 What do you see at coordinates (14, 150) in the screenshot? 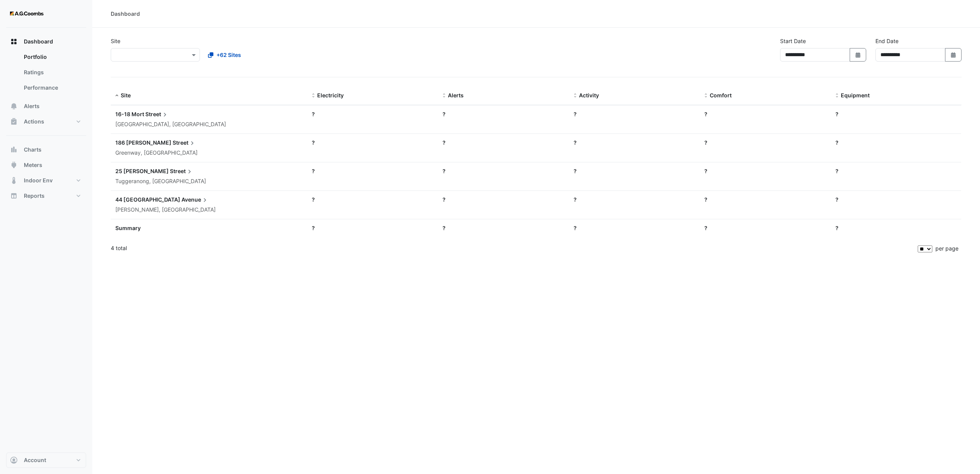
I see `app-icon: Charts` at bounding box center [14, 150].